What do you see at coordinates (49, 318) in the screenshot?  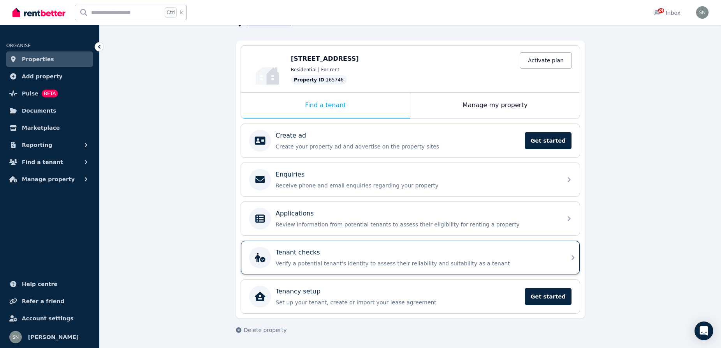 I see `a: Account settings` at bounding box center [49, 318].